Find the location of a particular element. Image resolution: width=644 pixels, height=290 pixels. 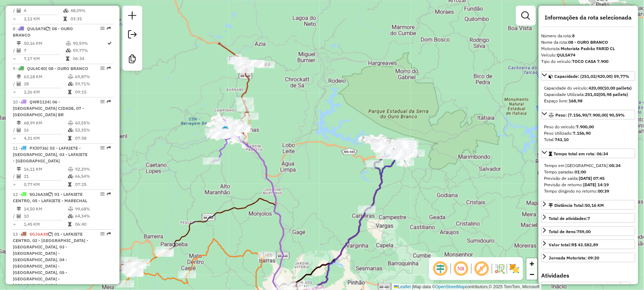

td: 60,55% is located at coordinates (93, 123).